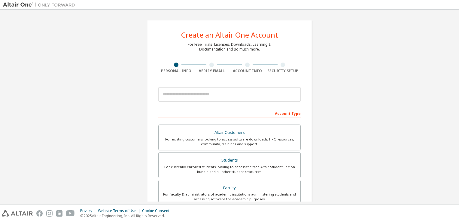  Describe the element at coordinates (247, 71) in the screenshot. I see `div: Account Info` at that location.